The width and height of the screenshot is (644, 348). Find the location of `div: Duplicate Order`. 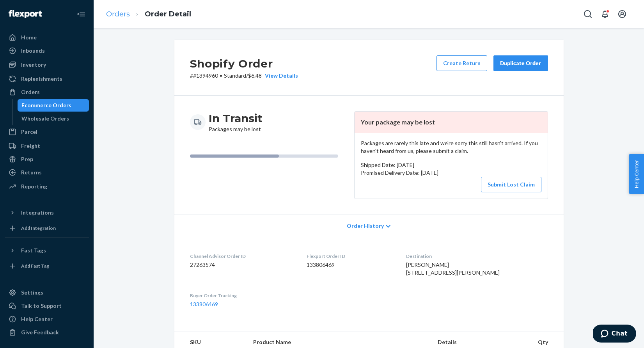

div: Duplicate Order is located at coordinates (521, 63).